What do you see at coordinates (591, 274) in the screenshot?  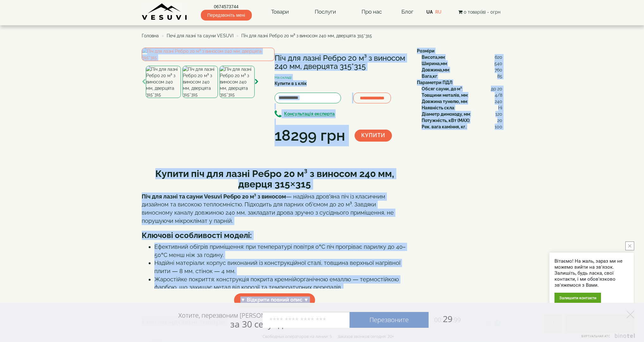 I see `div: Вітаємо! На жаль, зараз ми не можемо вийти на зв'язок. Залишіть, будь ласка, свої контакти, і ми ...` at bounding box center [591, 274].